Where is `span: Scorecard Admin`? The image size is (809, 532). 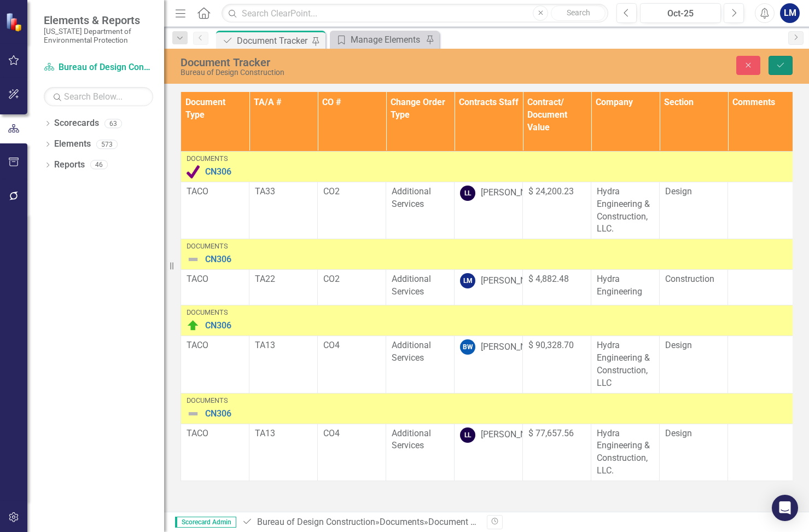
span: Scorecard Admin is located at coordinates (206, 522).